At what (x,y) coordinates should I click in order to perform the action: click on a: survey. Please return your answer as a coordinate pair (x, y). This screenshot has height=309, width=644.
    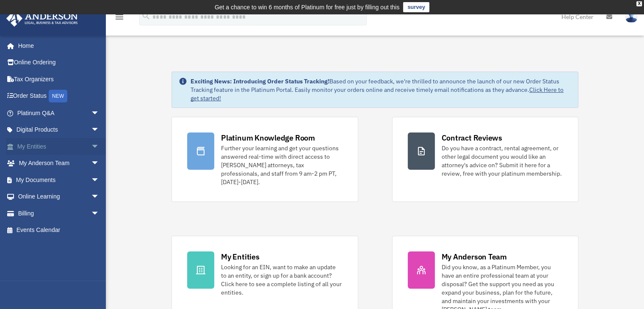
    Looking at the image, I should click on (416, 7).